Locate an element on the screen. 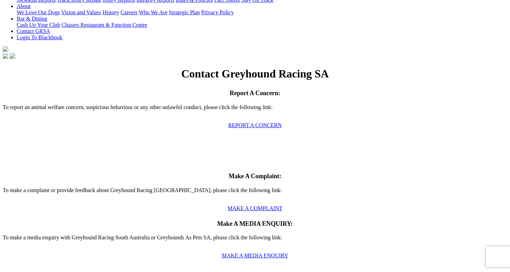  a: MAKE A COMPLAINT is located at coordinates (255, 208).